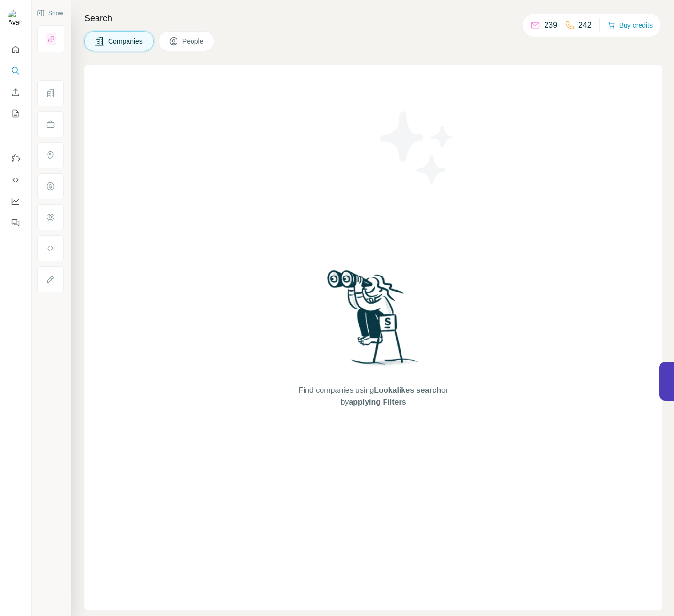 The width and height of the screenshot is (674, 616). Describe the element at coordinates (16, 18) in the screenshot. I see `img: Avatar` at that location.